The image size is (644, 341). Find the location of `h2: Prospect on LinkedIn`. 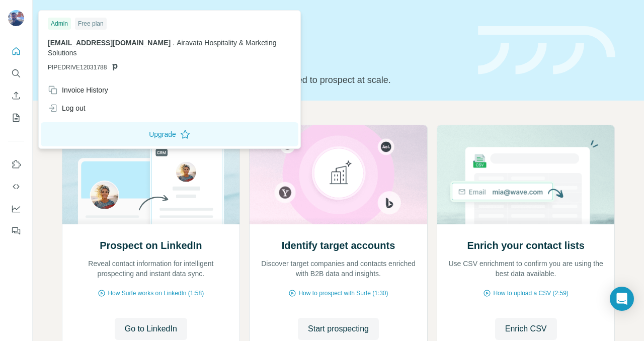

h2: Prospect on LinkedIn is located at coordinates (150, 246).